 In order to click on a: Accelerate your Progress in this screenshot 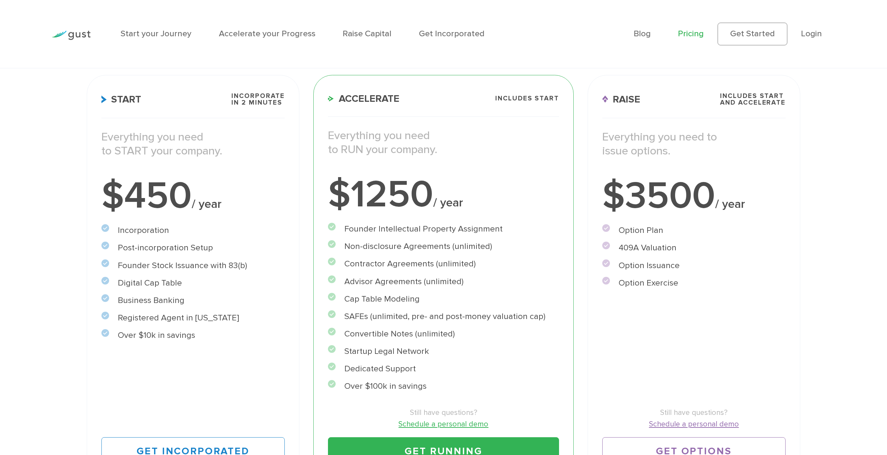, I will do `click(267, 33)`.